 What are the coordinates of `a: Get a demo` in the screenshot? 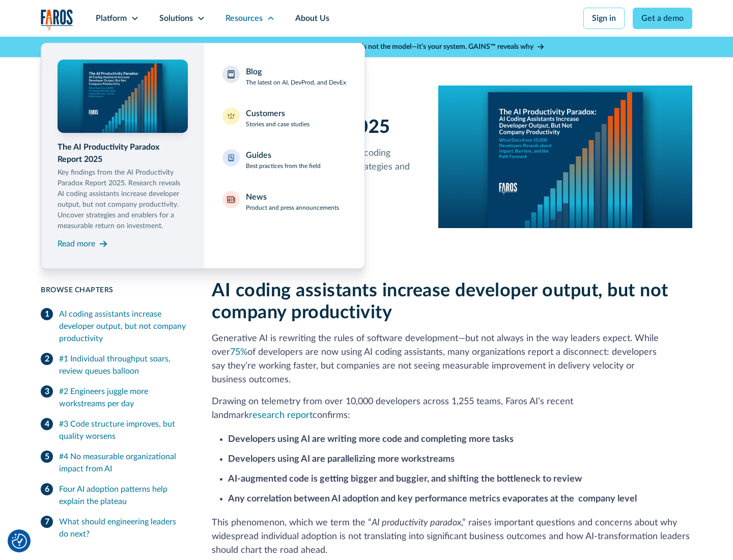 It's located at (662, 19).